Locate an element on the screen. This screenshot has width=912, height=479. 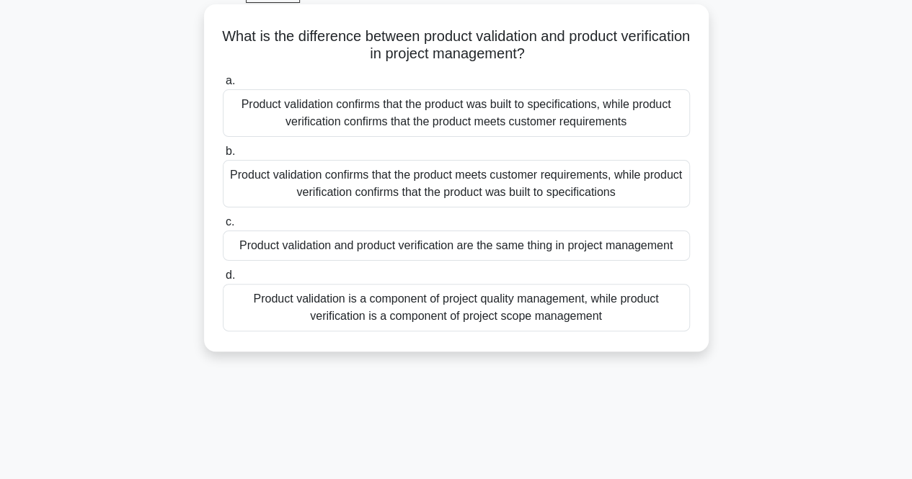
div: Product validation and product verification are the same thing in project management is located at coordinates (456, 246).